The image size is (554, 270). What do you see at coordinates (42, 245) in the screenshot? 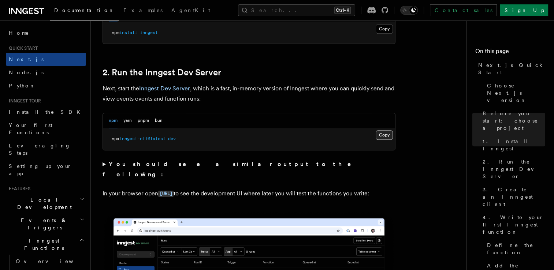
I see `span: Inngest Functions` at bounding box center [42, 245].